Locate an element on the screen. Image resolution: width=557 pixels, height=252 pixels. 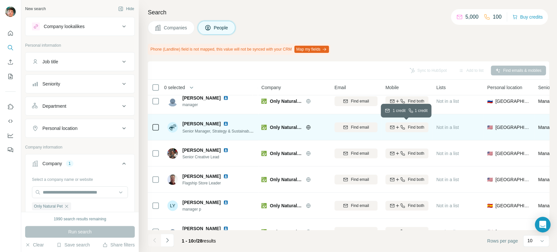
button: Personal location is located at coordinates (80, 128).